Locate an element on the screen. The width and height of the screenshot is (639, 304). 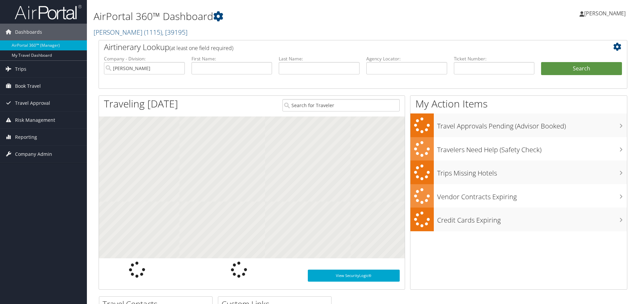
a: Trips Missing Hotels is located at coordinates (519, 172).